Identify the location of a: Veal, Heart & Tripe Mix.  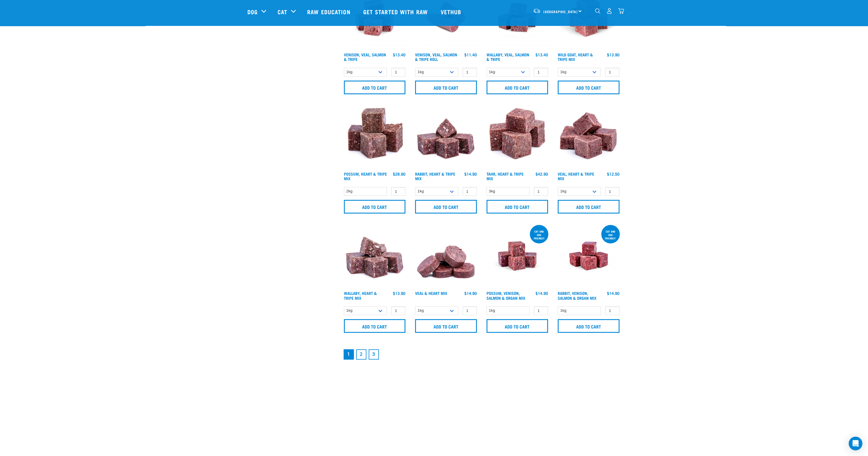
(576, 176).